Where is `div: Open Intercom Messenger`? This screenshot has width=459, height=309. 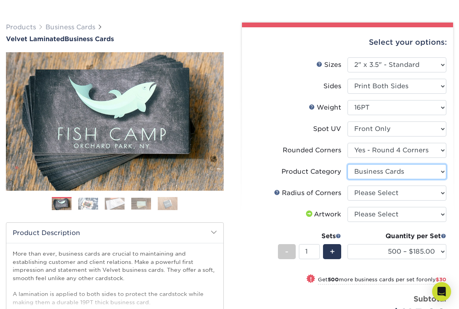 div: Open Intercom Messenger is located at coordinates (442, 292).